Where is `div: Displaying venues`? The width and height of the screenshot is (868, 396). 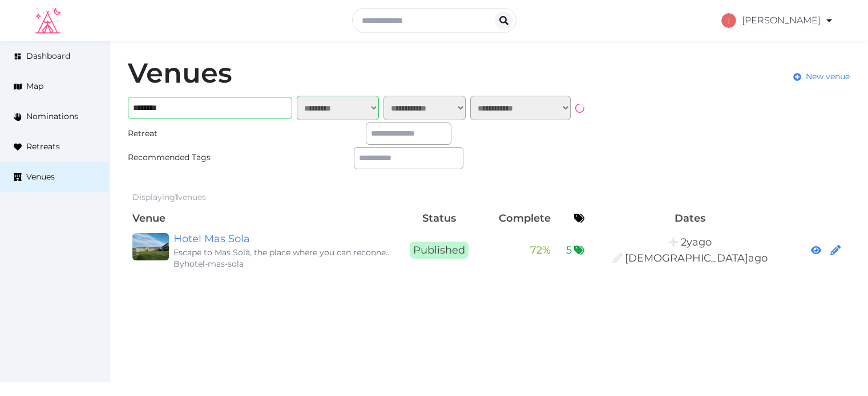
div: Displaying venues is located at coordinates (169, 197).